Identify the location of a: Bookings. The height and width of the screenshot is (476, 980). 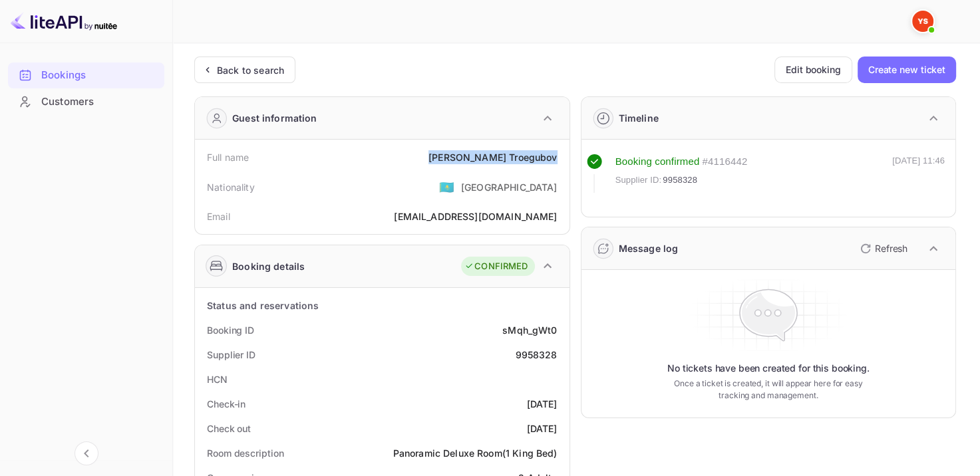
(86, 74).